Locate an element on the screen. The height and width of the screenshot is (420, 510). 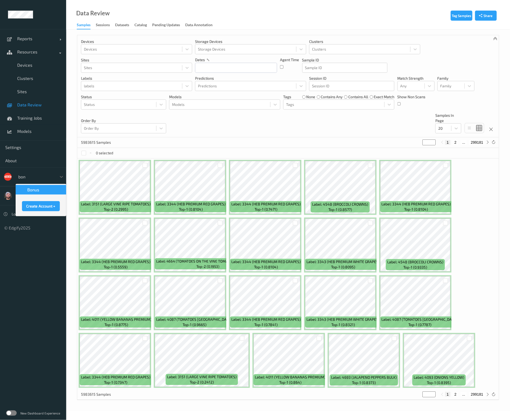
p: Family is located at coordinates (456, 78).